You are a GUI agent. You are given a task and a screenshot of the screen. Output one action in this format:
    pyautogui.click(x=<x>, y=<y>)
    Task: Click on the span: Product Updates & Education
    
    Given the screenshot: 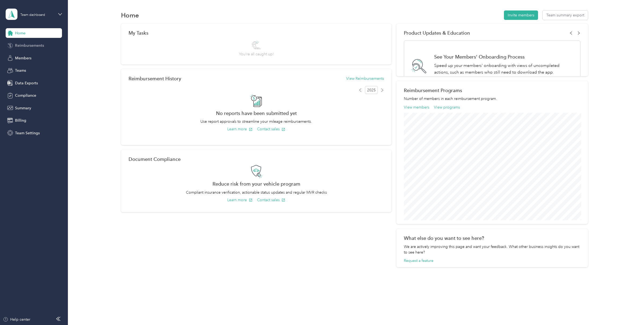 What is the action you would take?
    pyautogui.click(x=437, y=33)
    